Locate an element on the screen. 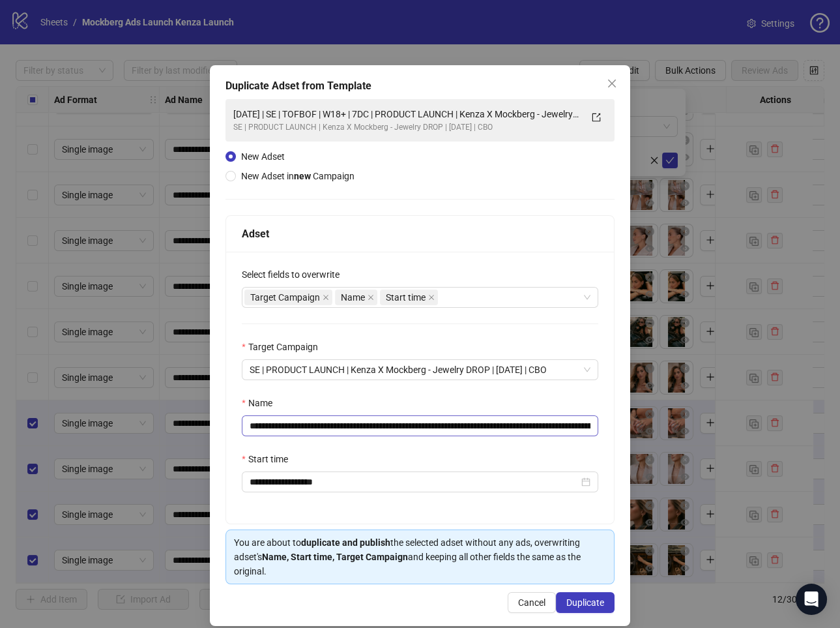  button: Duplicate is located at coordinates (586, 602).